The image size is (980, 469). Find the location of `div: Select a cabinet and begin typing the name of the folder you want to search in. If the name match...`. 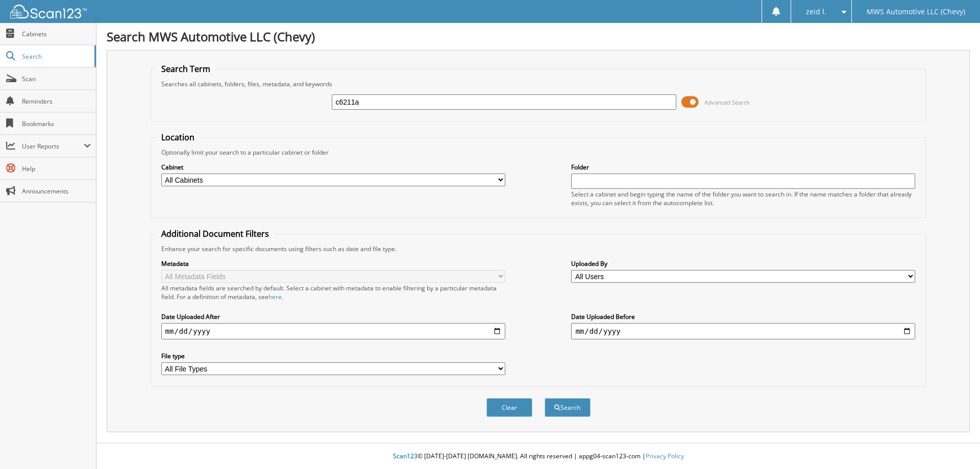

div: Select a cabinet and begin typing the name of the folder you want to search in. If the name match... is located at coordinates (744, 199).